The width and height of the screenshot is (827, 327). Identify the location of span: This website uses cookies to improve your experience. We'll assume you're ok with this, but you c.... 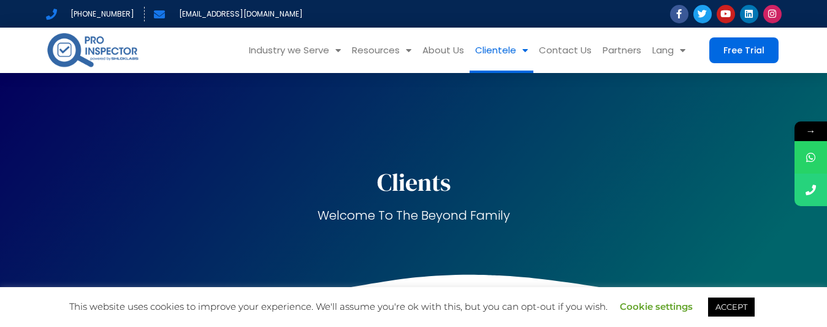
(413, 306).